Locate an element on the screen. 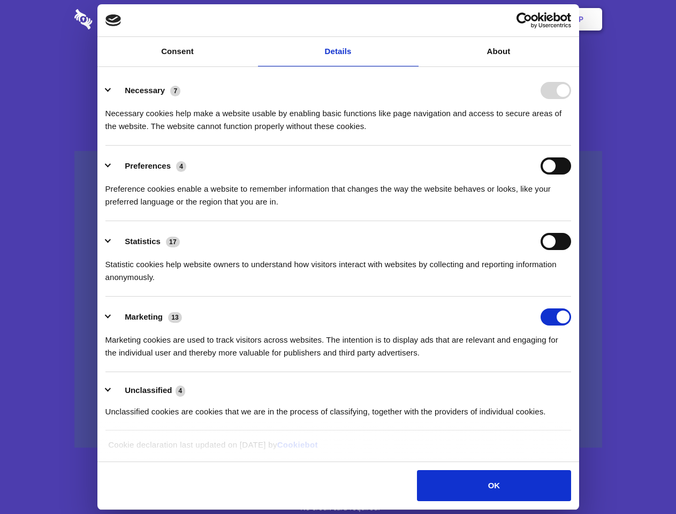  a: About is located at coordinates (499, 51).